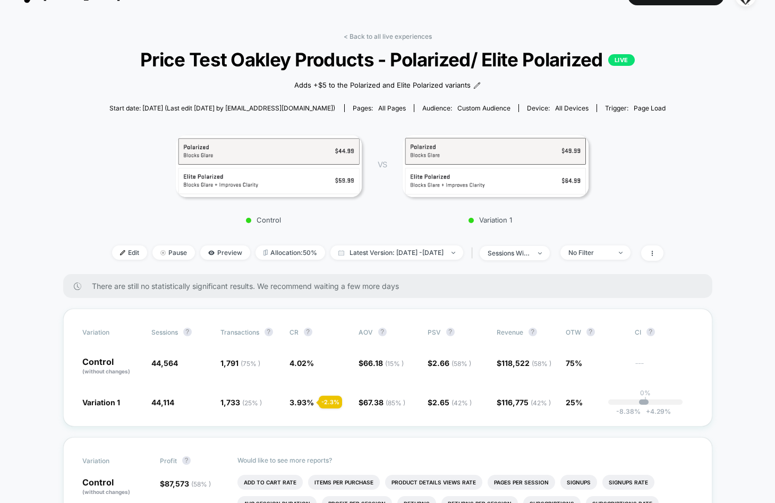  I want to click on img: Control main, so click(269, 166).